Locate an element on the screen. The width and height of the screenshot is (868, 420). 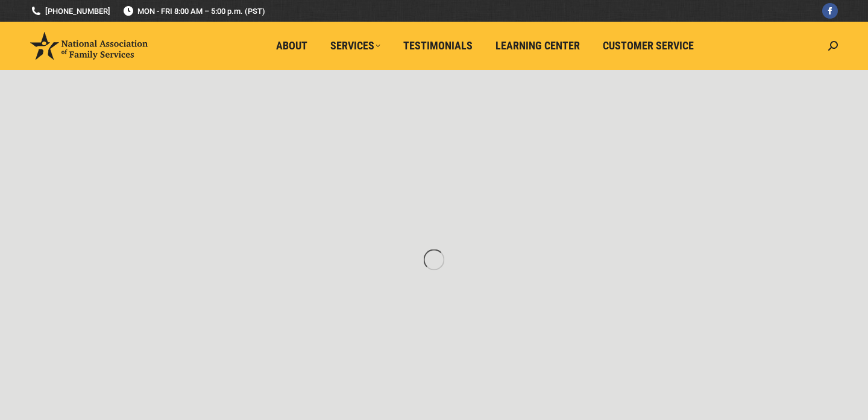
span: Testimonials is located at coordinates (437, 46).